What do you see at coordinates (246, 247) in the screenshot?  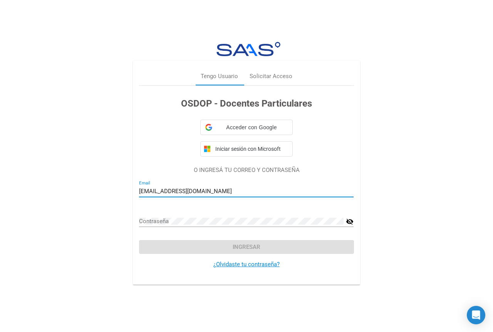 I see `button: Ingresar` at bounding box center [246, 247].